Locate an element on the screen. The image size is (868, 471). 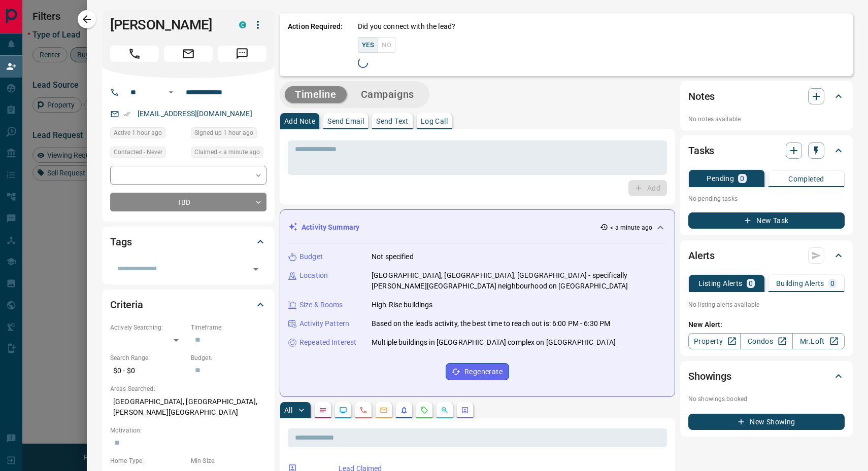
p: Send Text is located at coordinates (392, 121).